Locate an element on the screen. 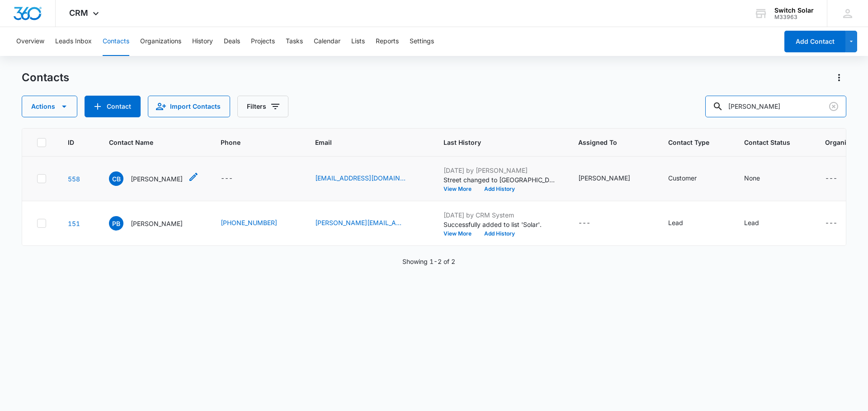 This screenshot has height=411, width=868. div: Contact Name - Pete Buchanan - Select to Edit Field is located at coordinates (153, 224).